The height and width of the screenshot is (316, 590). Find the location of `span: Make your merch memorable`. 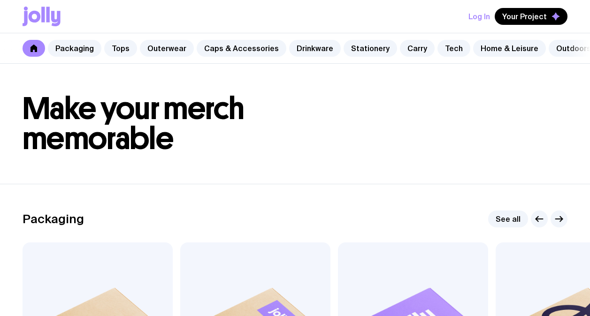

span: Make your merch memorable is located at coordinates (133, 123).